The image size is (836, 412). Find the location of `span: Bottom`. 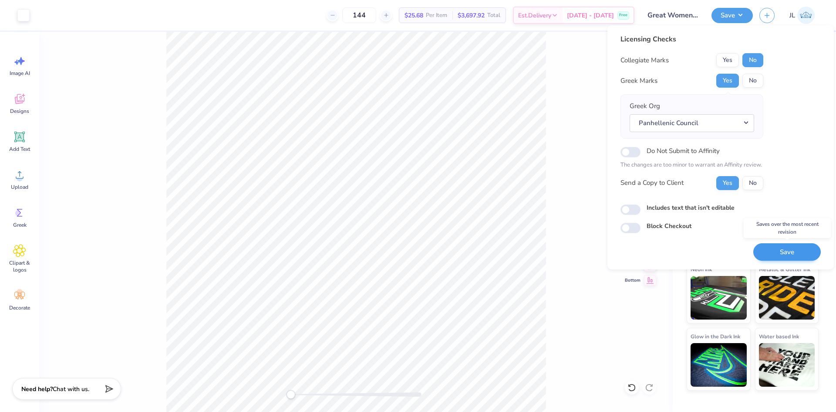

span: Bottom is located at coordinates (633, 280).